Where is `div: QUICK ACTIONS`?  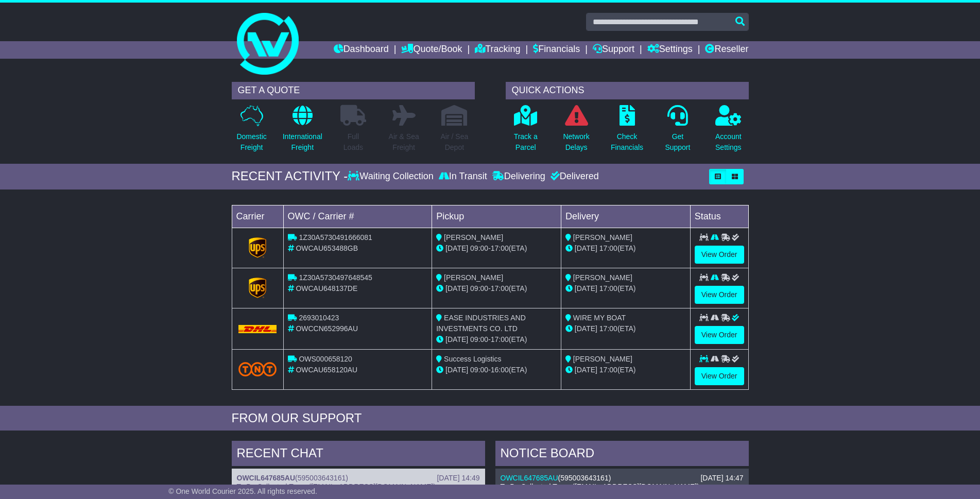
div: QUICK ACTIONS is located at coordinates (627, 91).